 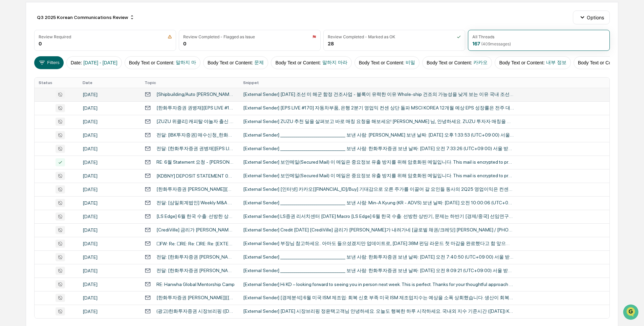 I want to click on div: RE: Hanwha Global Mentorship Camp, so click(x=195, y=284).